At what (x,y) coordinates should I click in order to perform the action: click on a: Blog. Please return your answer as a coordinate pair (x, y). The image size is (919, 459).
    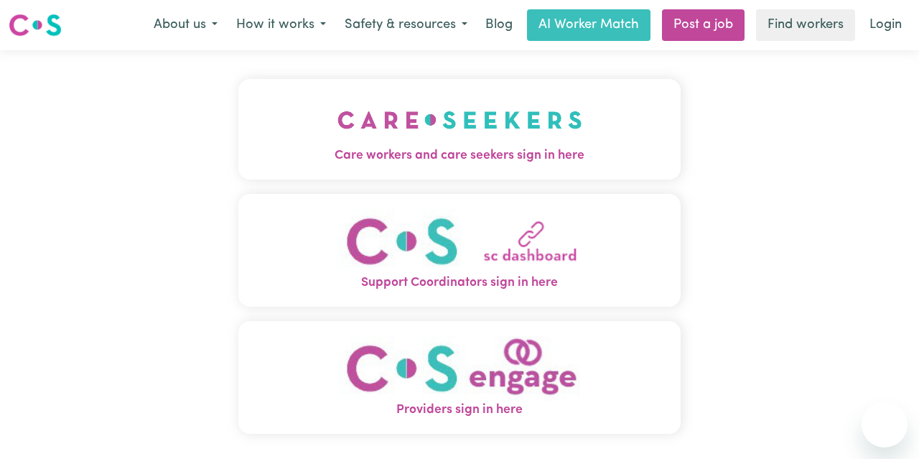
    Looking at the image, I should click on (499, 25).